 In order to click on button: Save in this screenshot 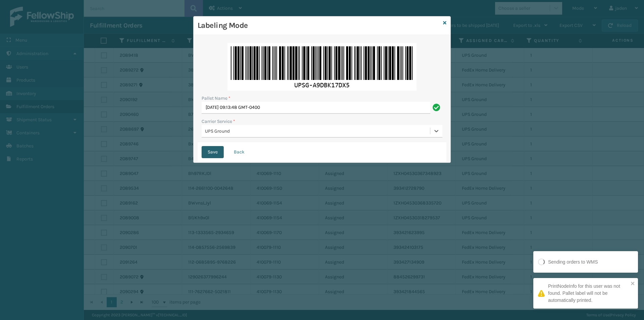, I will do `click(213, 152)`.